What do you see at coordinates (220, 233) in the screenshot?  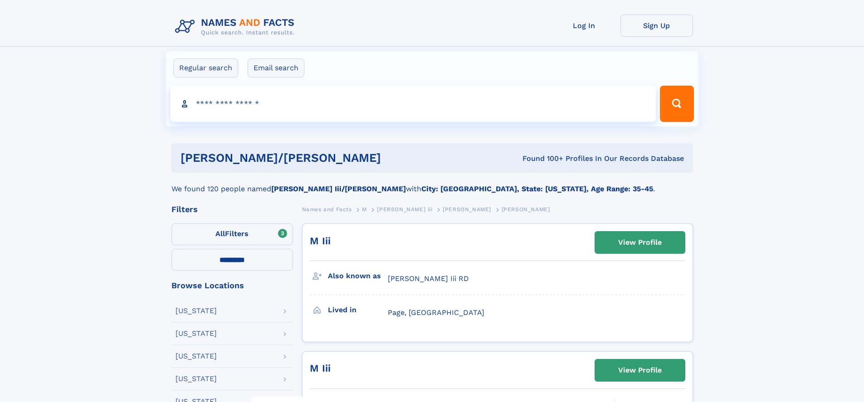 I see `span: All` at bounding box center [220, 233].